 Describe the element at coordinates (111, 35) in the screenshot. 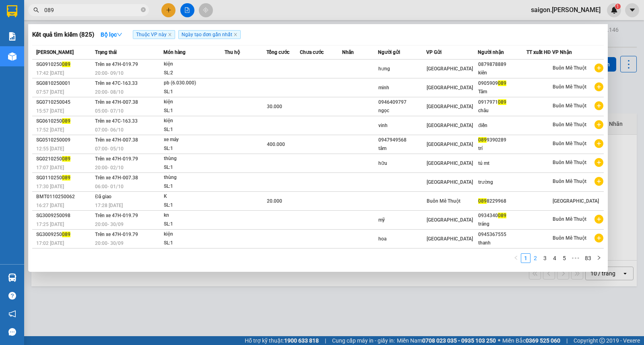

I see `button: Bộ lọcdown` at that location.